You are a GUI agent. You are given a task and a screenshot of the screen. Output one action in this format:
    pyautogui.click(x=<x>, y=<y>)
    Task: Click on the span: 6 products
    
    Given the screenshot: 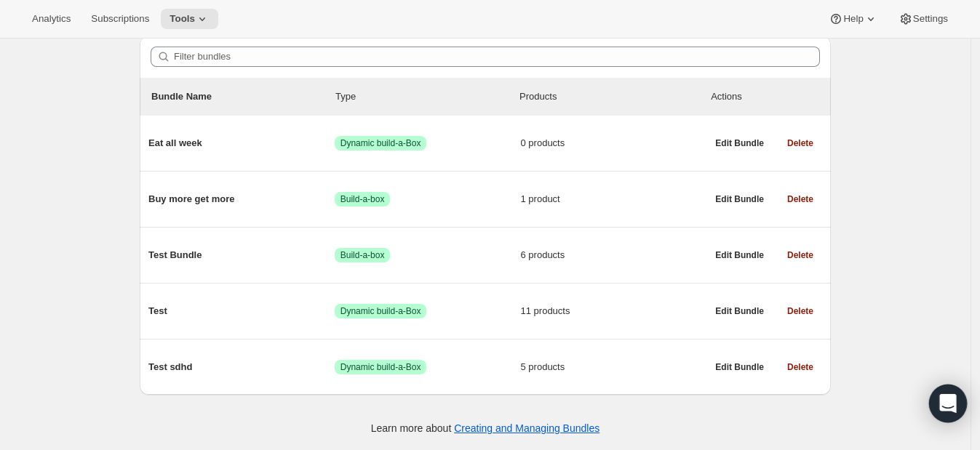 What is the action you would take?
    pyautogui.click(x=614, y=255)
    